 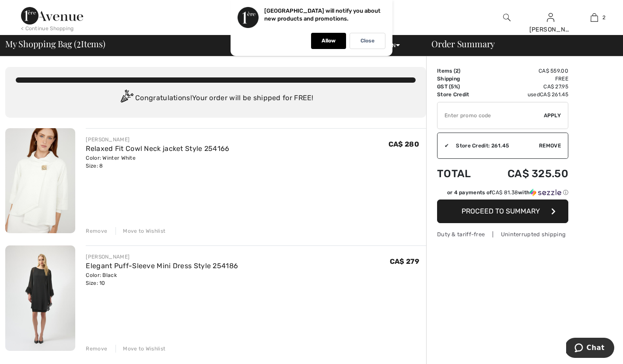 I want to click on div: or 4 payments of with, so click(x=508, y=193).